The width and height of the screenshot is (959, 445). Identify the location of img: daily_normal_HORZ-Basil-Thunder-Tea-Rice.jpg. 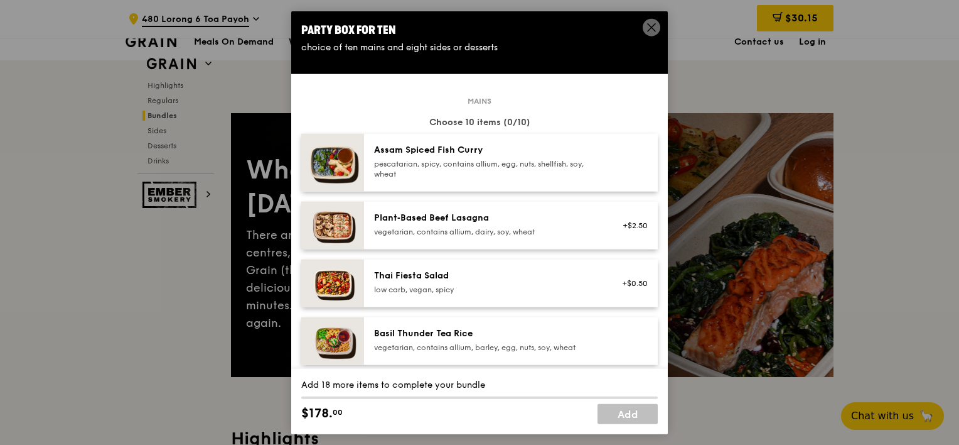
(333, 341).